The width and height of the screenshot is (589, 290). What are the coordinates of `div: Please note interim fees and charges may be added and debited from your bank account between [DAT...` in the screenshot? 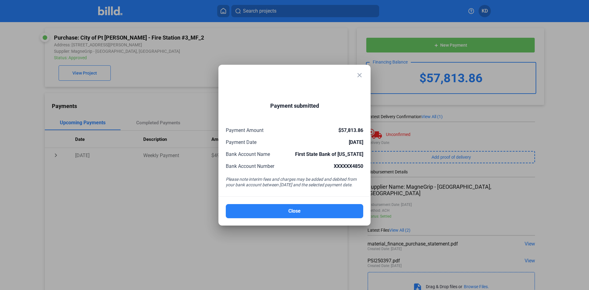 It's located at (294, 182).